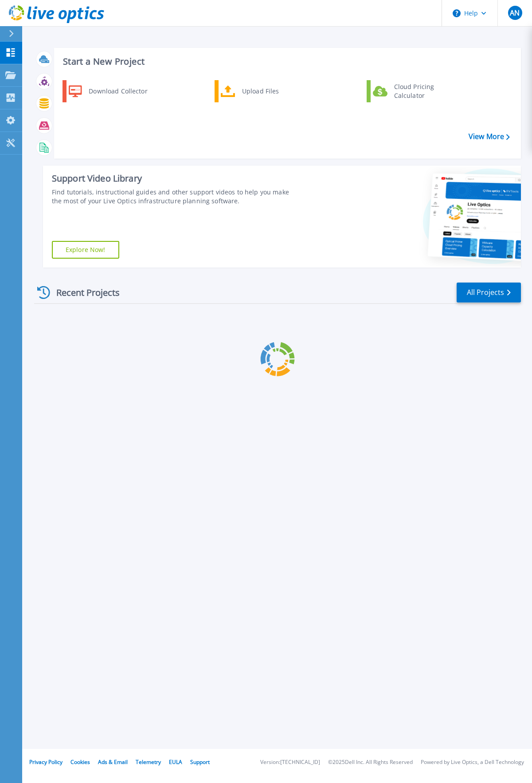 Image resolution: width=532 pixels, height=783 pixels. Describe the element at coordinates (286, 62) in the screenshot. I see `h3: Start a New Project` at that location.